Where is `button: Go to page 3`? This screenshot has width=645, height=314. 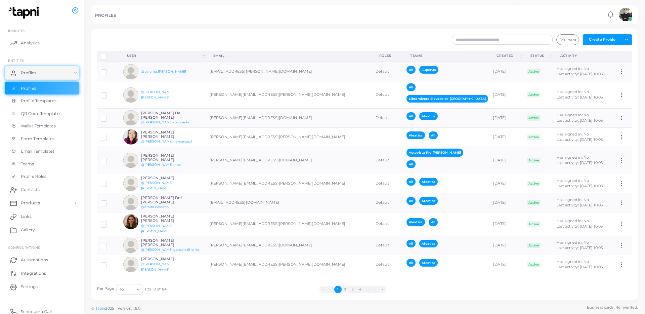
button: Go to page 3 is located at coordinates (353, 289).